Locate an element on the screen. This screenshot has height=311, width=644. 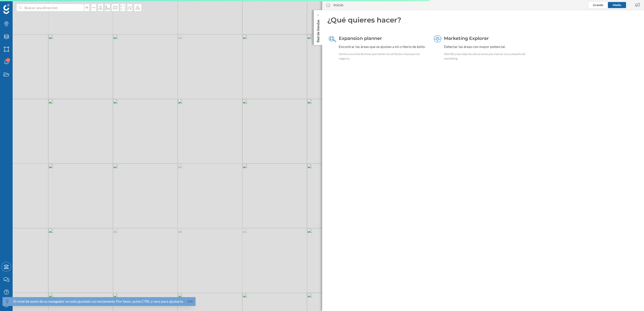
div: Identifica las mejores ubicaciones para lanzar una campaña de marketing. is located at coordinates (488, 56).